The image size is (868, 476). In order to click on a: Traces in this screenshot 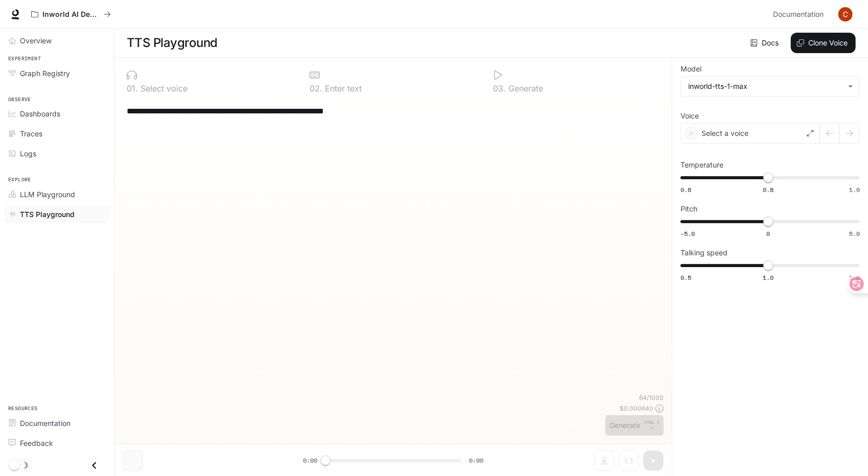, I will do `click(57, 133)`.